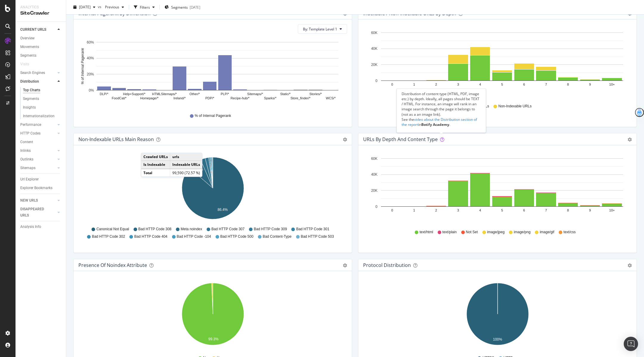 The height and width of the screenshot is (357, 644). I want to click on text: 20K, so click(374, 65).